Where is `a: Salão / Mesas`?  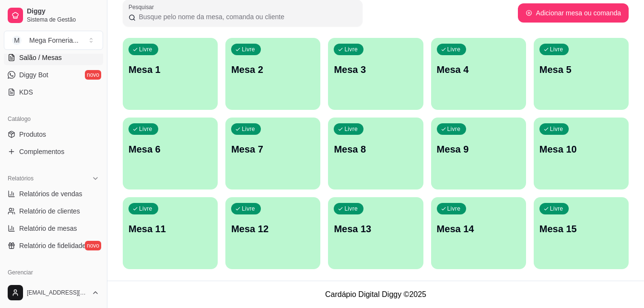
a: Salão / Mesas is located at coordinates (53, 58).